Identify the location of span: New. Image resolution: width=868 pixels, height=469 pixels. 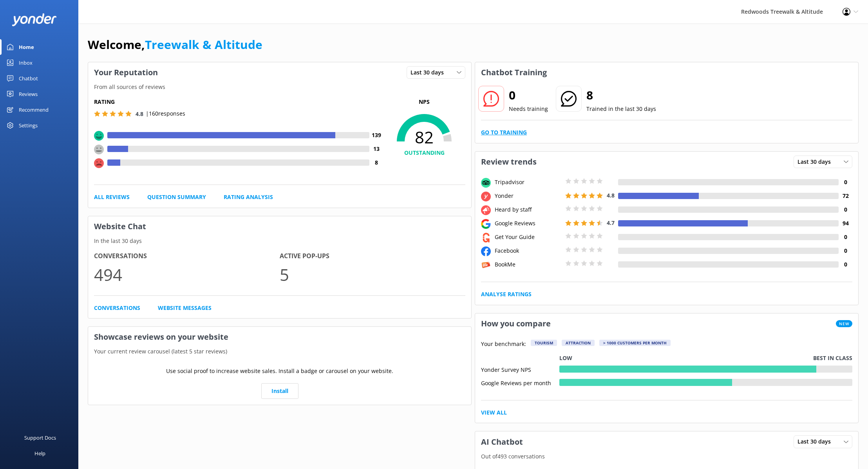
(844, 324).